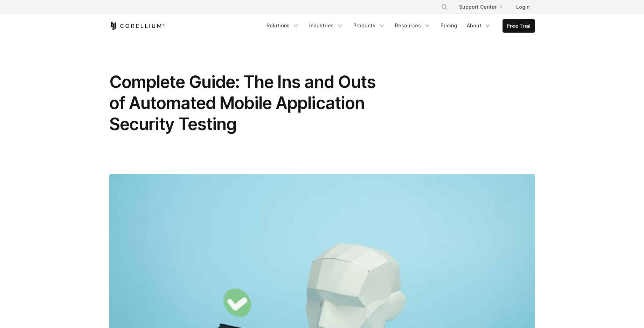  What do you see at coordinates (137, 26) in the screenshot?
I see `a: Corellium Home` at bounding box center [137, 26].